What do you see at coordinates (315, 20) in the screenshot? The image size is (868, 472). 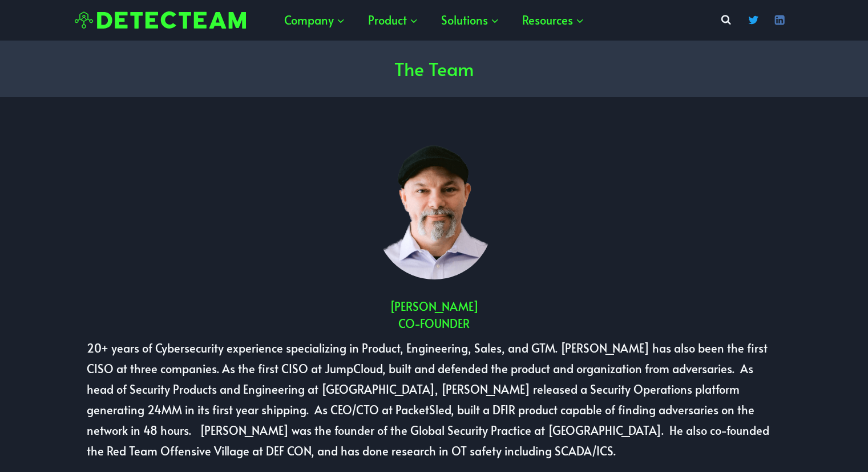 I see `button: Child menu of Company` at bounding box center [315, 20].